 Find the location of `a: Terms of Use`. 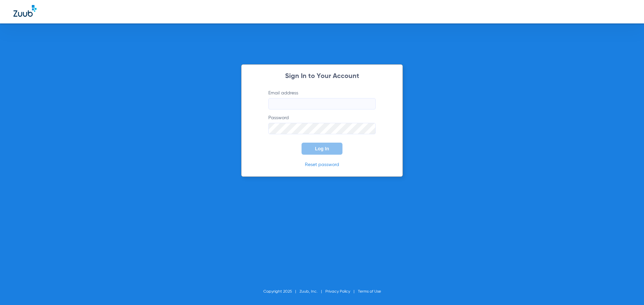

a: Terms of Use is located at coordinates (369, 292).